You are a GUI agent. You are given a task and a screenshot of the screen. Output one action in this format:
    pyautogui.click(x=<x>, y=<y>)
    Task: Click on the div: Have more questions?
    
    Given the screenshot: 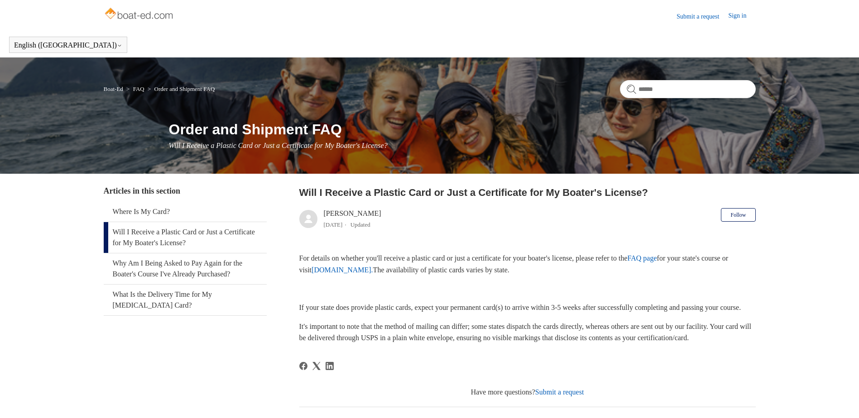 What is the action you would take?
    pyautogui.click(x=528, y=393)
    